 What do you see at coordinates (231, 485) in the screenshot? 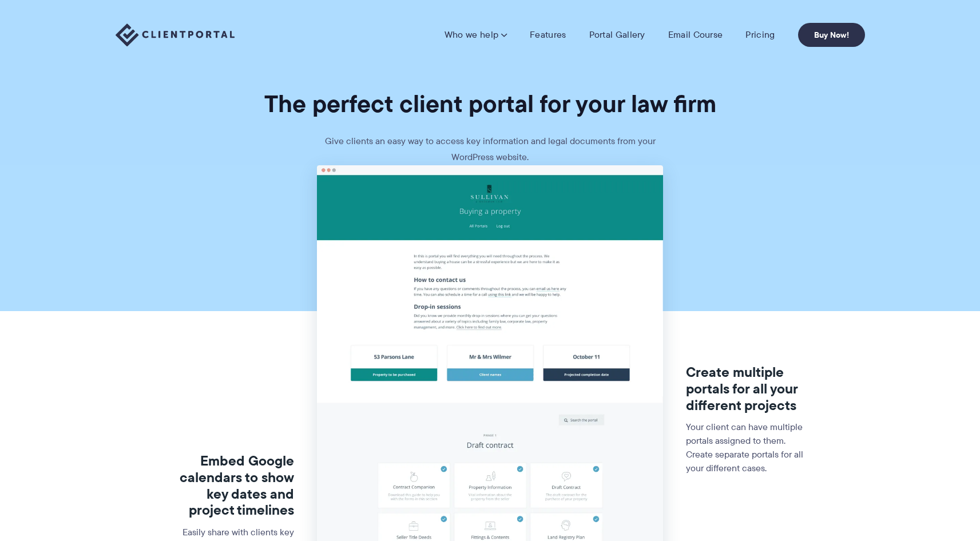
I see `h3: Embed Google calendars to show key dates and project timelines` at bounding box center [231, 485].